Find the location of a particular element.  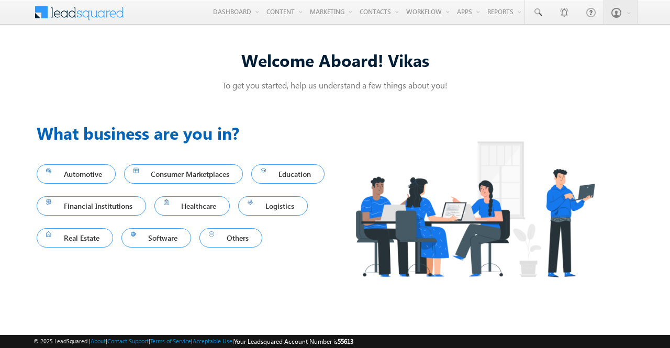

span: Financial Institutions is located at coordinates (91, 206).